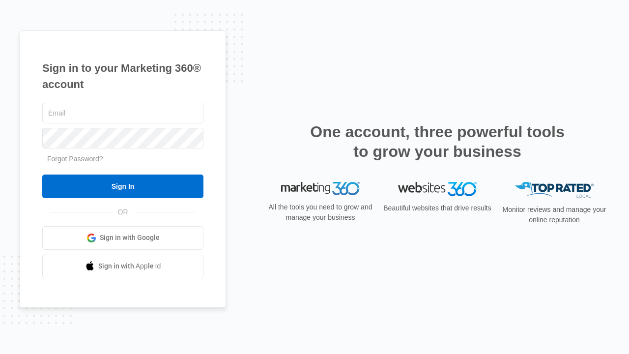 Image resolution: width=629 pixels, height=354 pixels. Describe the element at coordinates (123, 113) in the screenshot. I see `input: Email` at that location.